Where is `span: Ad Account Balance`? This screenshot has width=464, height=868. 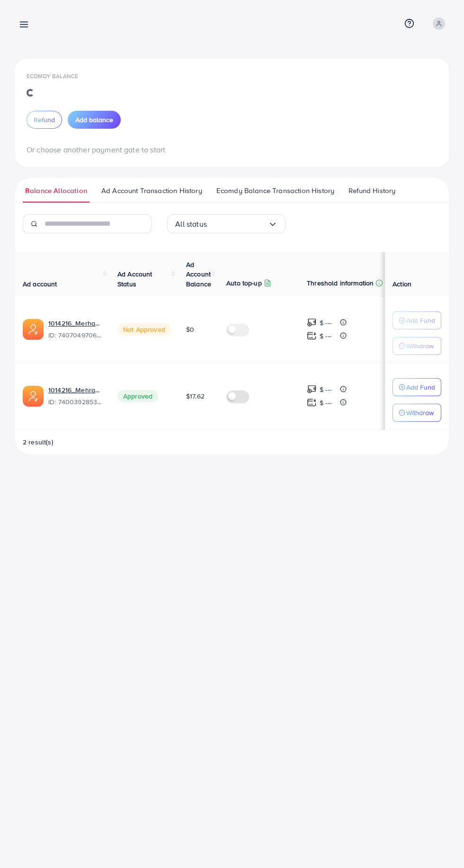
span: Ad Account Balance is located at coordinates (198, 274).